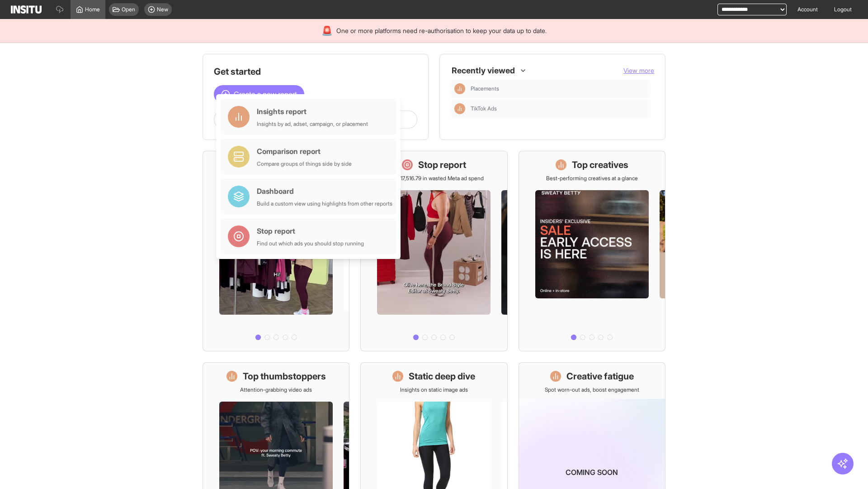 The width and height of the screenshot is (868, 489). I want to click on div: Insights by ad, adset, campaign, or placement, so click(312, 124).